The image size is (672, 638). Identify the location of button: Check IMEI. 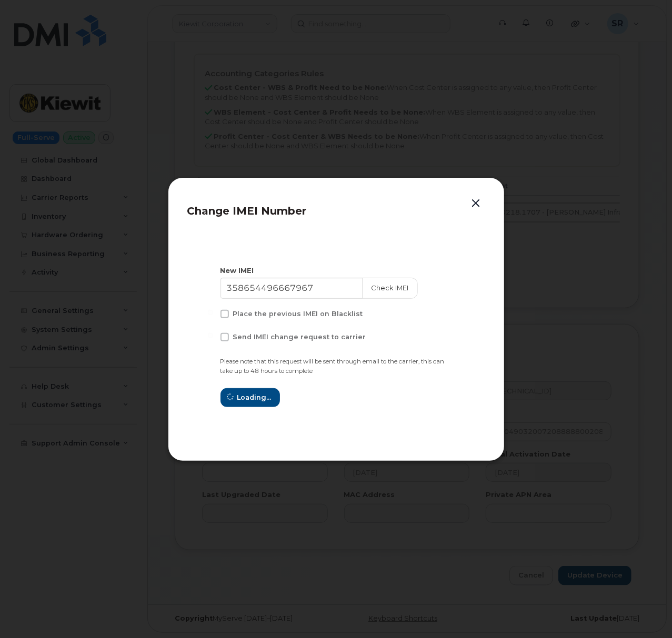
(390, 288).